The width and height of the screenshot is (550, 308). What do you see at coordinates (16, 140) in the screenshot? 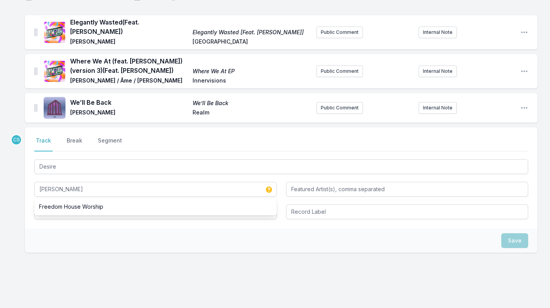
I see `p: Candace Silva` at bounding box center [16, 140].